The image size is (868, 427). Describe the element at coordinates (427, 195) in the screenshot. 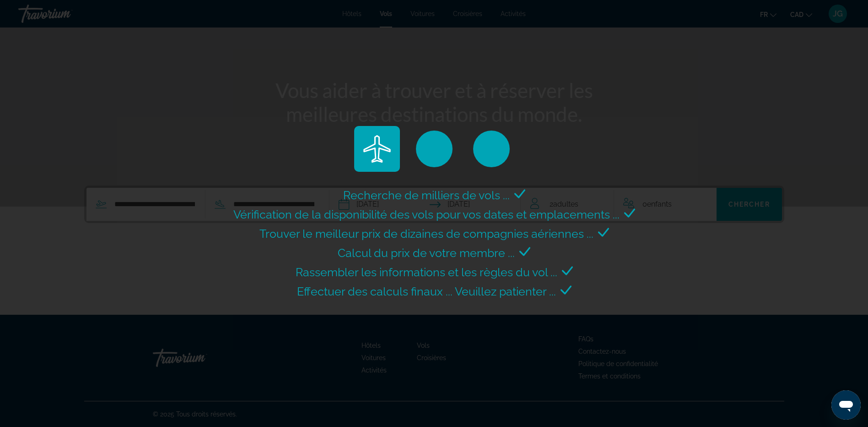

I see `span: Recherche de milliers de vols ...` at that location.